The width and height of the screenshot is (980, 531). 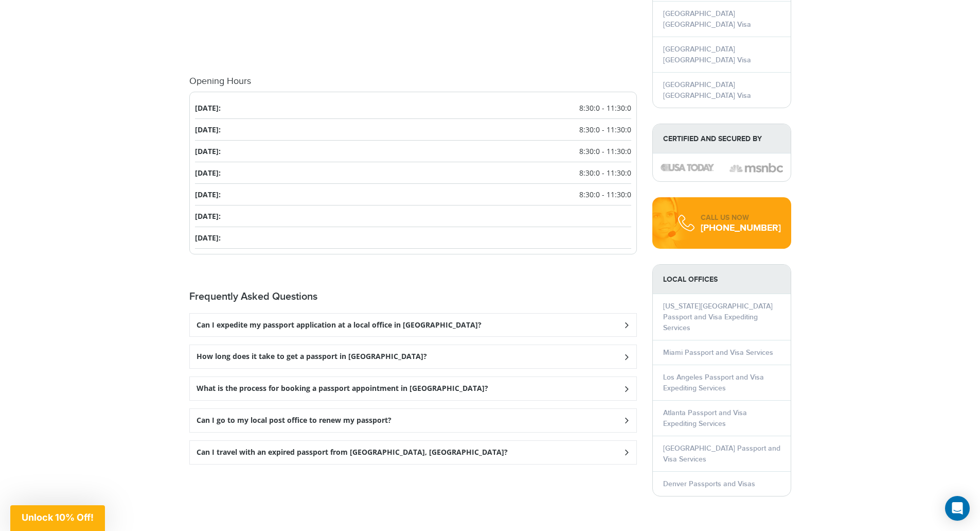 What do you see at coordinates (413, 297) in the screenshot?
I see `h2: Frequently Asked Questions` at bounding box center [413, 297].